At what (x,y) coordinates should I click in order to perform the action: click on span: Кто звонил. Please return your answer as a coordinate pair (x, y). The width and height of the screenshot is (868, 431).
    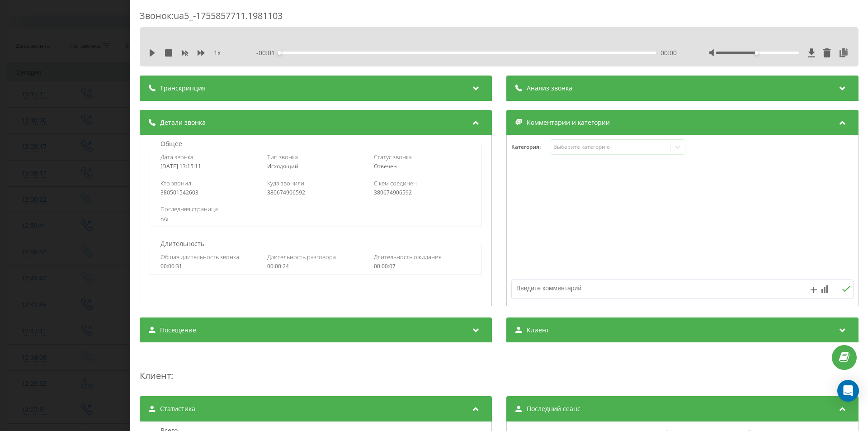
    Looking at the image, I should click on (176, 183).